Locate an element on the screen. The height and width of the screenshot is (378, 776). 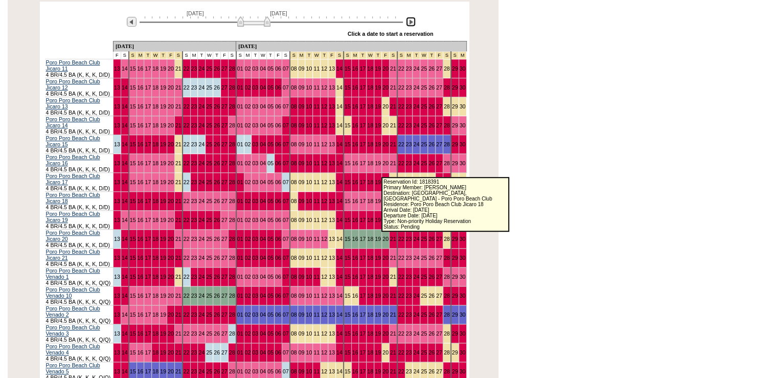
a: 10 is located at coordinates (309, 144).